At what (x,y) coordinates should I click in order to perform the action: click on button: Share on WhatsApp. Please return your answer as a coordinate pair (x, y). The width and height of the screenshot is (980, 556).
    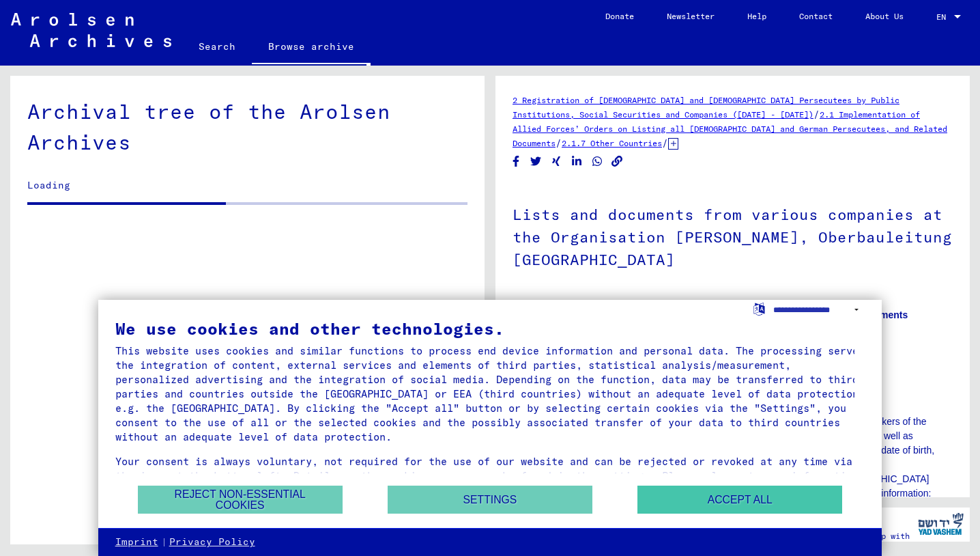
    Looking at the image, I should click on (597, 162).